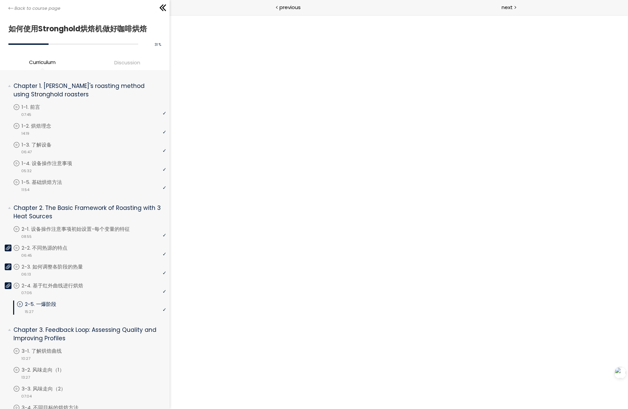 This screenshot has height=409, width=628. Describe the element at coordinates (83, 29) in the screenshot. I see `h1: 如何使用Stronghold烘焙机做好咖啡烘焙` at that location.